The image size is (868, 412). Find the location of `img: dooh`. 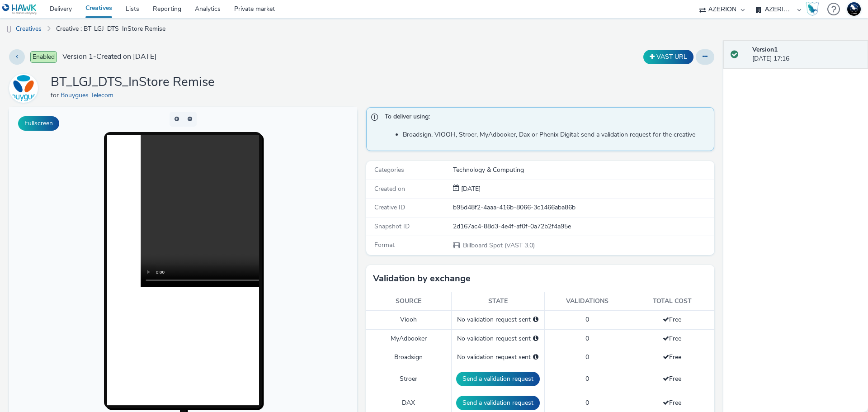

img: dooh is located at coordinates (9, 30).